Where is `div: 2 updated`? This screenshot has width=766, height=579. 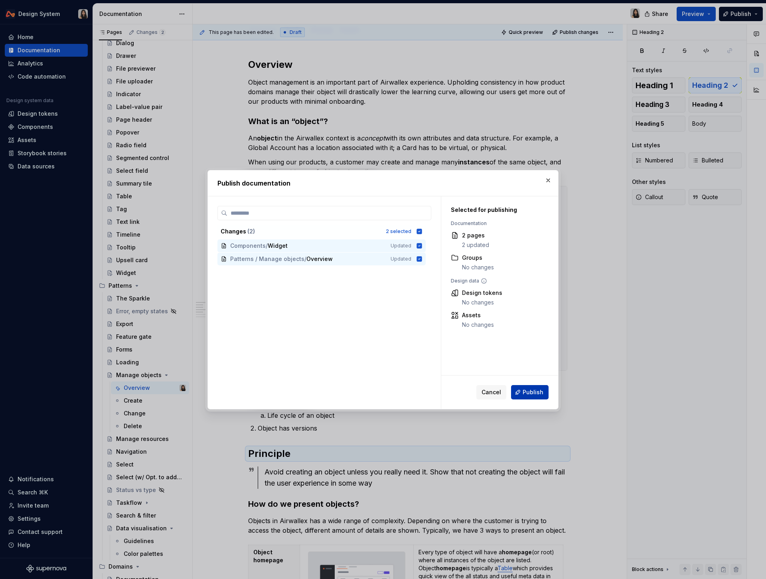
div: 2 updated is located at coordinates (475, 245).